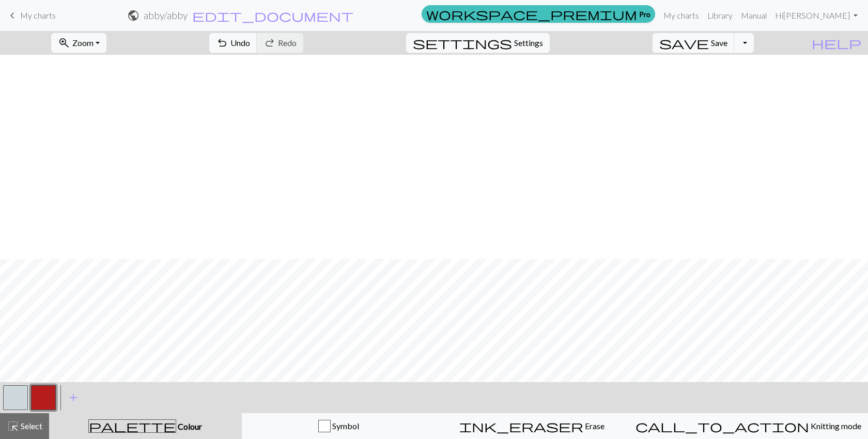 This screenshot has width=868, height=439. Describe the element at coordinates (754, 15) in the screenshot. I see `a: Manual` at that location.